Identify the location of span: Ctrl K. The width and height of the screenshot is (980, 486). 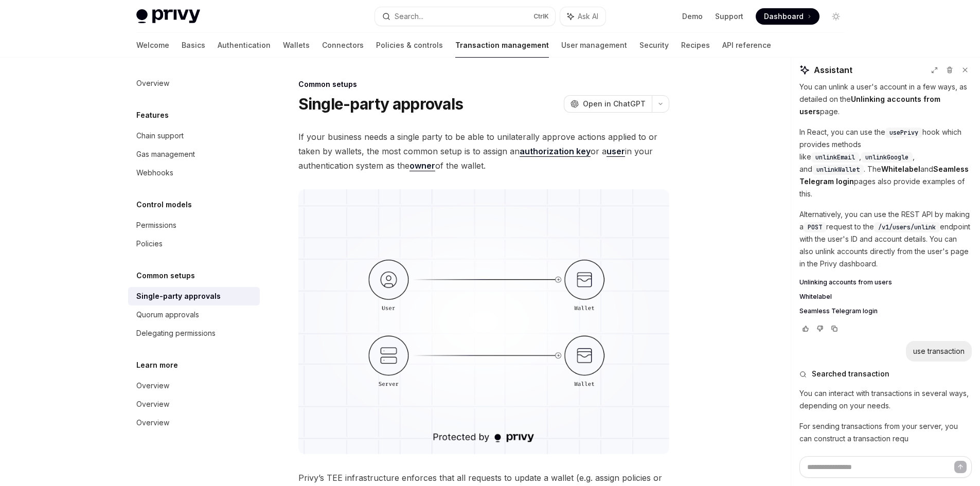
(542, 16).